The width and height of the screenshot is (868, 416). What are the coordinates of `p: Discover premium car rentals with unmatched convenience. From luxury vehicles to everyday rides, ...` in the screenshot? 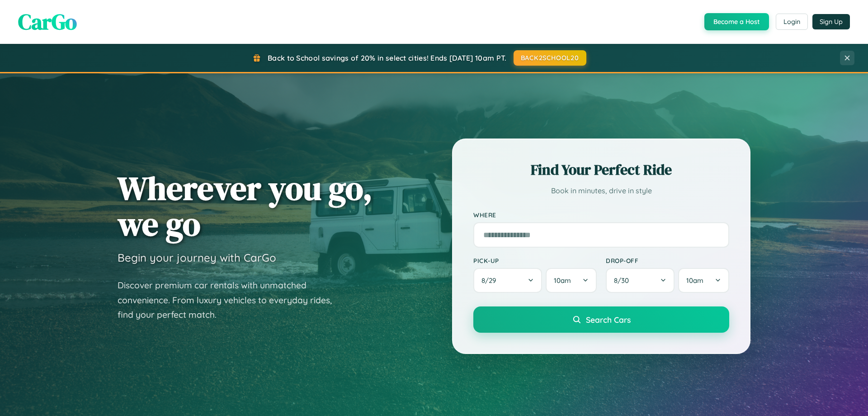 It's located at (231, 300).